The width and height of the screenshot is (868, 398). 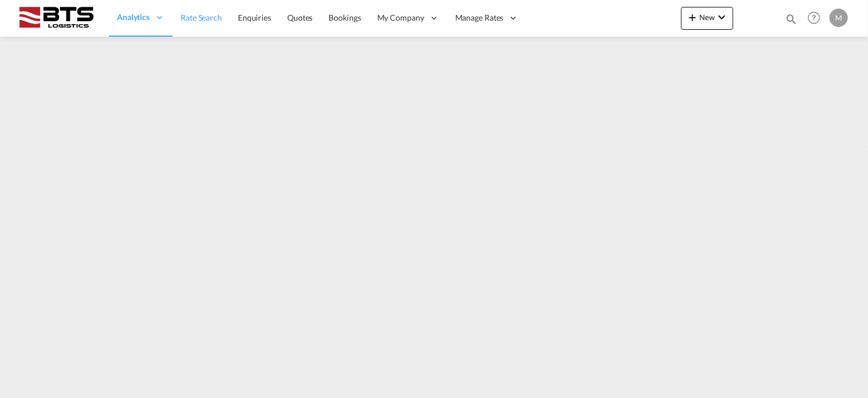 What do you see at coordinates (201, 17) in the screenshot?
I see `span: Rate Search` at bounding box center [201, 17].